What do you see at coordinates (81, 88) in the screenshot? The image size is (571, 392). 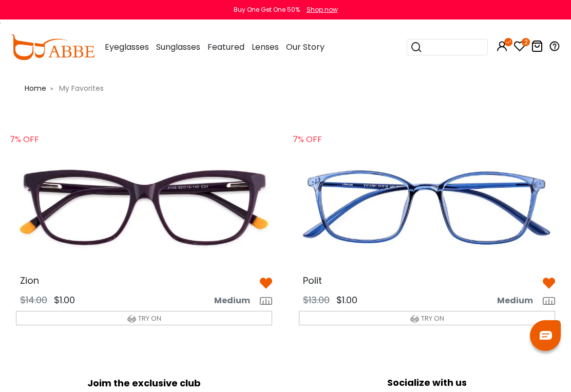 I see `span: My Favorites` at bounding box center [81, 88].